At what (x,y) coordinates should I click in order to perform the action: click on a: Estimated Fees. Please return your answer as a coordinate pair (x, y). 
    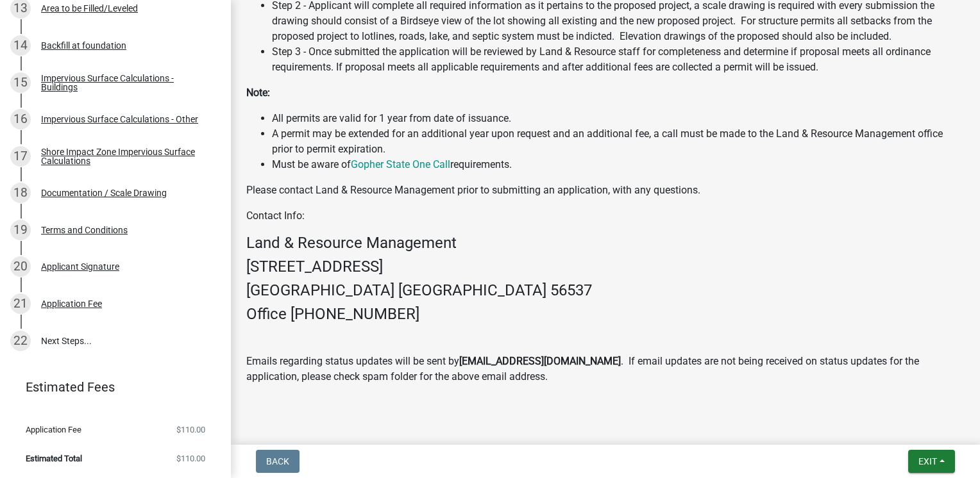
    Looking at the image, I should click on (110, 387).